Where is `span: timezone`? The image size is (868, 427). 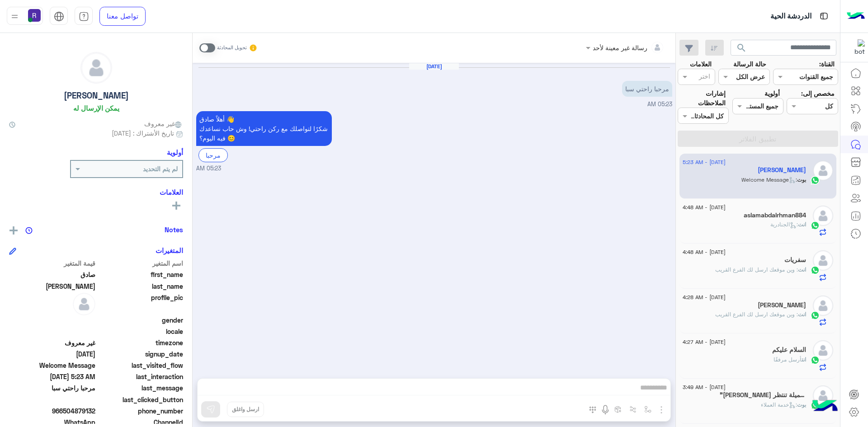 span: timezone is located at coordinates (140, 342).